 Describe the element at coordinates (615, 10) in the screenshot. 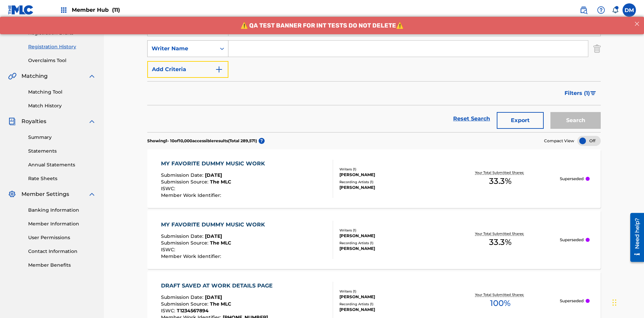

I see `div: Notifications` at that location.